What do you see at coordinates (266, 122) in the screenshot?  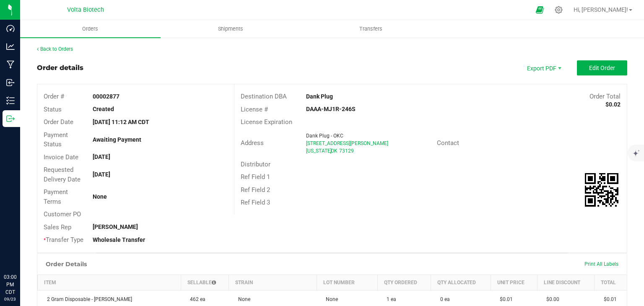 I see `span: License Expiration` at bounding box center [266, 122].